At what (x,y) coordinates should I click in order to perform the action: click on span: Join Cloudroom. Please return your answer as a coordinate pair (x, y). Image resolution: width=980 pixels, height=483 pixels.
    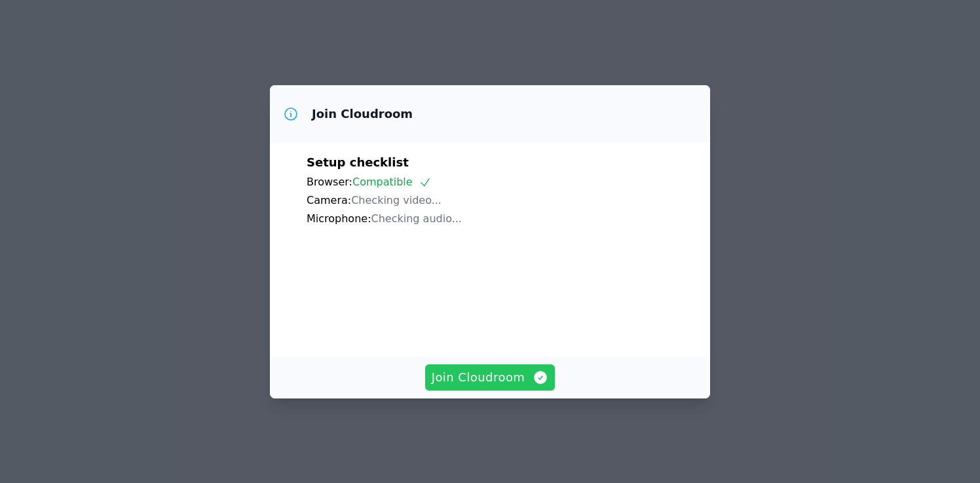
    Looking at the image, I should click on (490, 378).